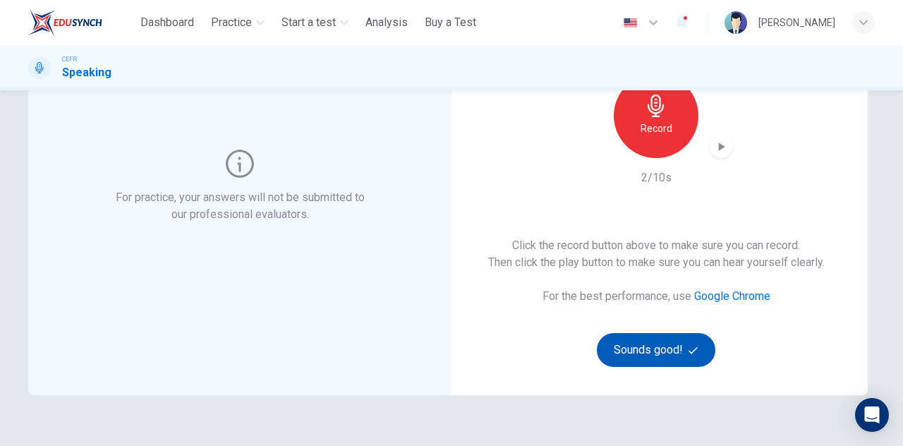  Describe the element at coordinates (231, 23) in the screenshot. I see `span: Practice` at that location.